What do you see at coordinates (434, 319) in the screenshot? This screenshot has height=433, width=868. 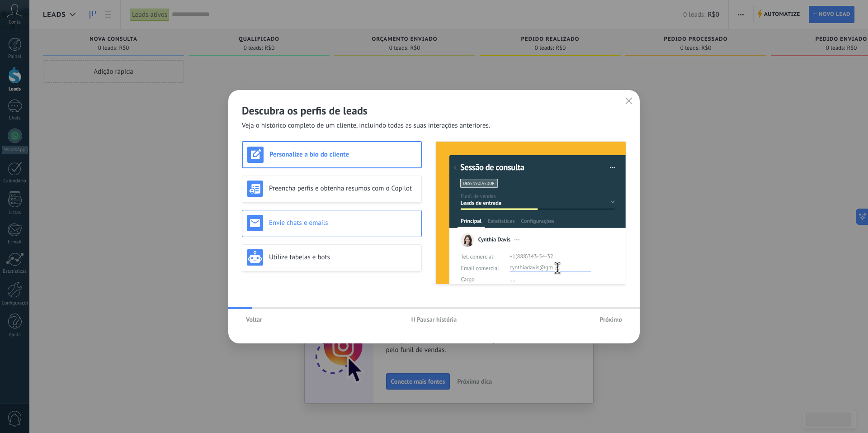 I see `button: Pausar história` at bounding box center [434, 319].